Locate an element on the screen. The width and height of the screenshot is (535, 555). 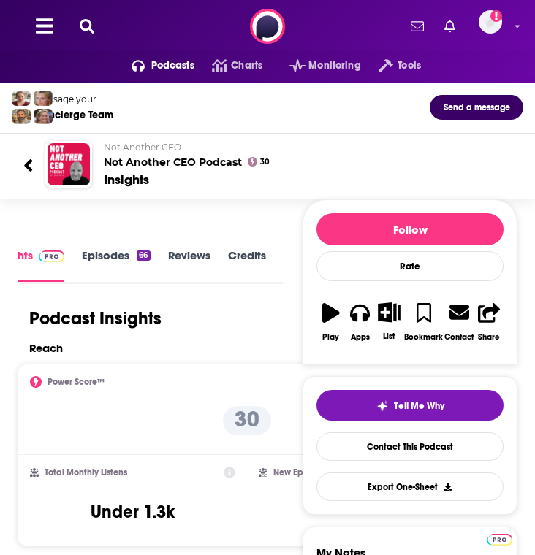
div: List is located at coordinates (389, 336).